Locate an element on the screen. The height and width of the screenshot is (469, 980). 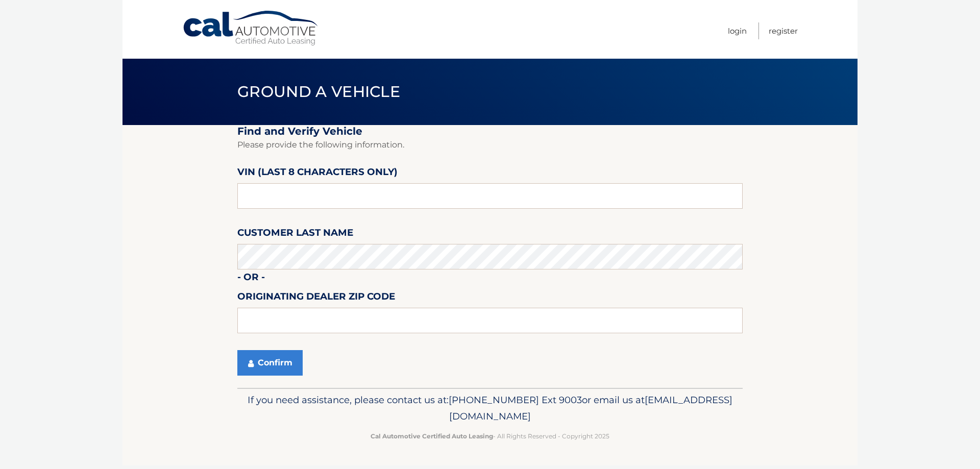
a: Register is located at coordinates (783, 31).